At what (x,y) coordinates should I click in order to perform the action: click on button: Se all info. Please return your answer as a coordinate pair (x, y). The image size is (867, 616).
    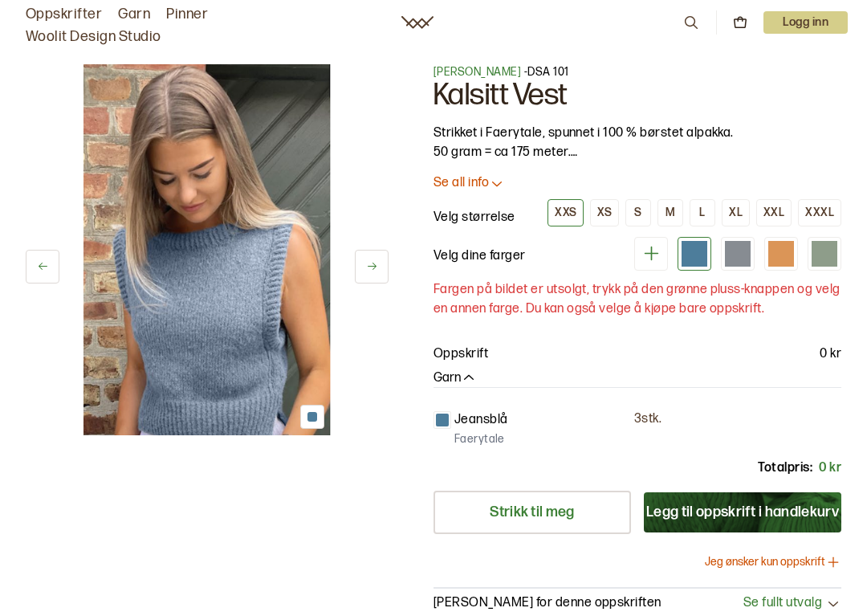
    Looking at the image, I should click on (637, 183).